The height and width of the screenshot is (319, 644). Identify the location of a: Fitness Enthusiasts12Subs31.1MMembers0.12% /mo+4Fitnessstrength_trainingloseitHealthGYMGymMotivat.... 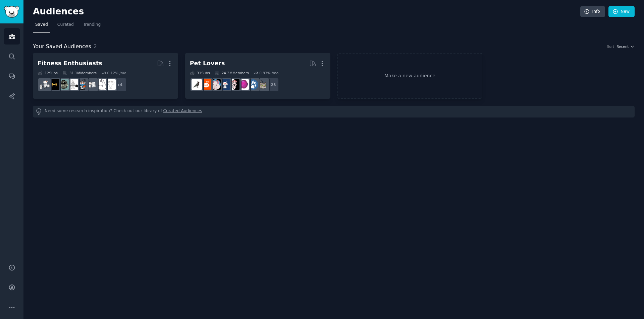
(105, 75).